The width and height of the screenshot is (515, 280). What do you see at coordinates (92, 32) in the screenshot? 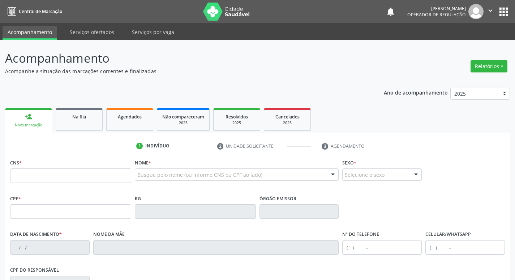
I see `a: Serviços ofertados` at bounding box center [92, 32].